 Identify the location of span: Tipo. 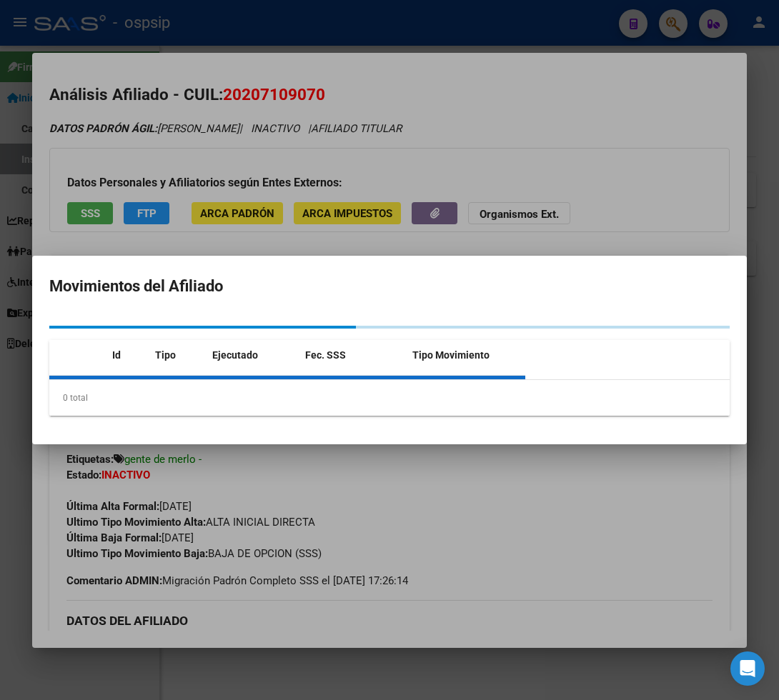
(165, 355).